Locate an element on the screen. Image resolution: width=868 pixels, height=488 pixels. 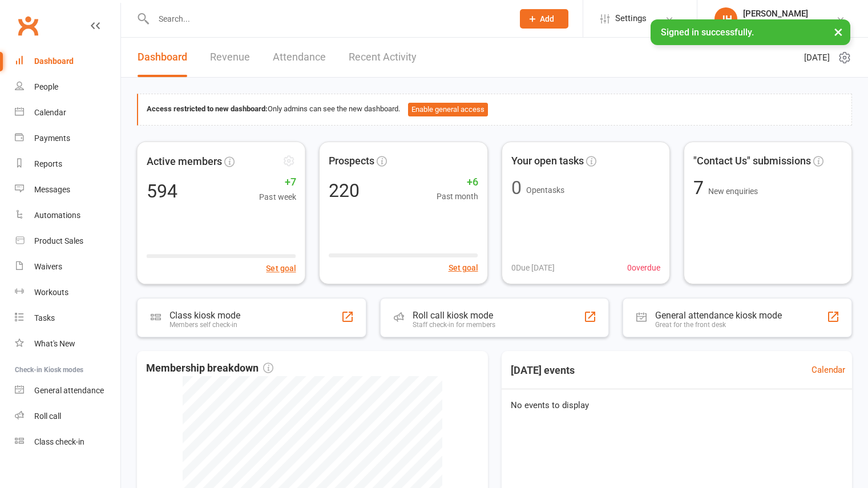
div: Members self check-in is located at coordinates (205, 324).